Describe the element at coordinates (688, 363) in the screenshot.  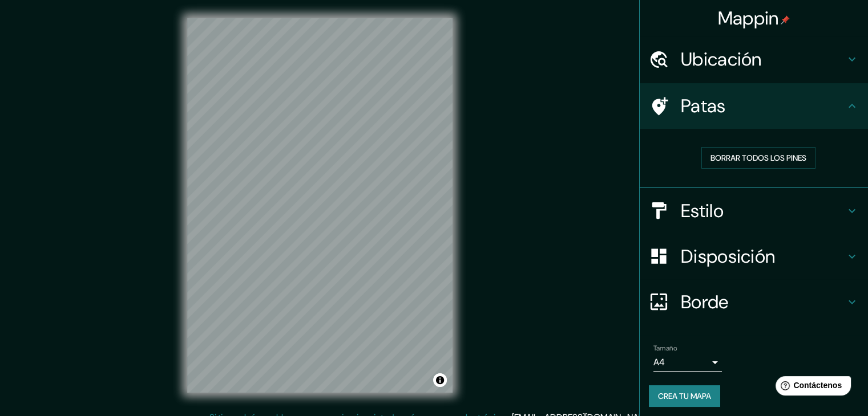
I see `div: A4` at that location.